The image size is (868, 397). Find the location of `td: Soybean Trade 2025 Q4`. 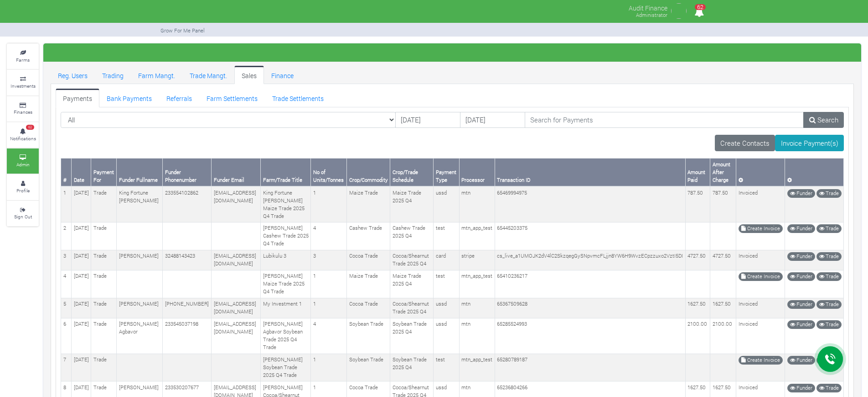

td: Soybean Trade 2025 Q4 is located at coordinates (412, 367).